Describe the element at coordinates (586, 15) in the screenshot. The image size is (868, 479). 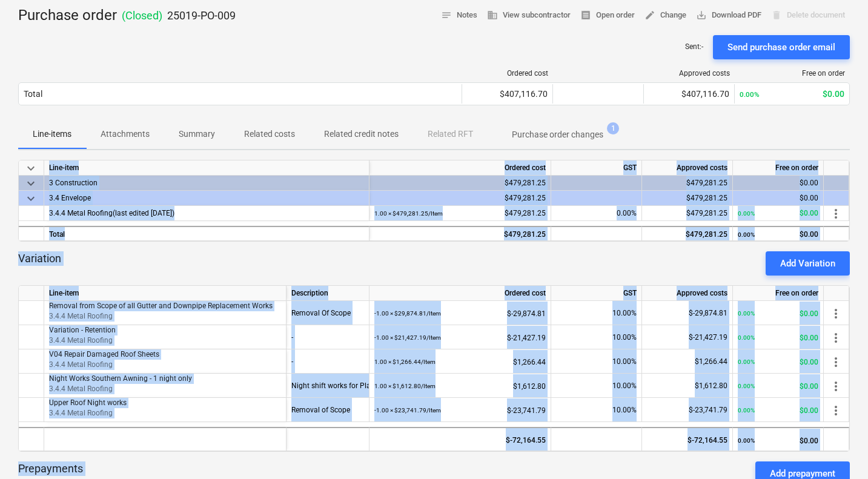
I see `span: receipt` at that location.